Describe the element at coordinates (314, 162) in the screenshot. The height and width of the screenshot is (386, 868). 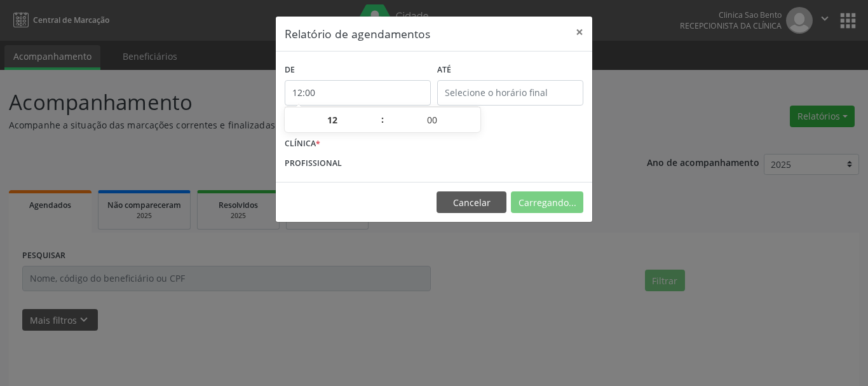
I see `label: PROFISSIONAL` at that location.